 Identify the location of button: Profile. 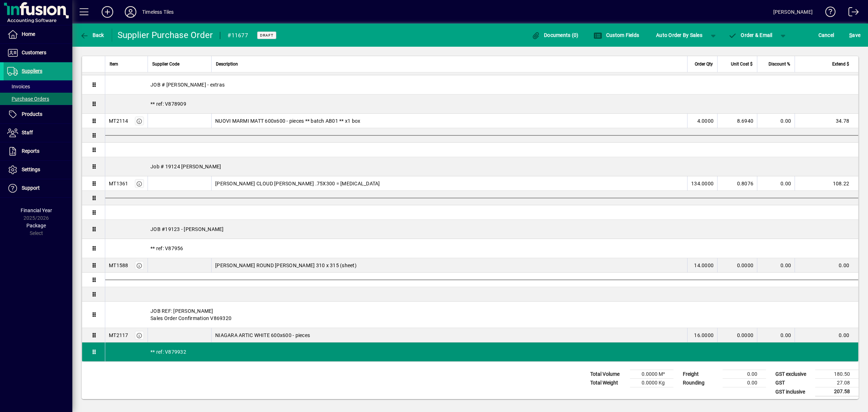
(131, 12).